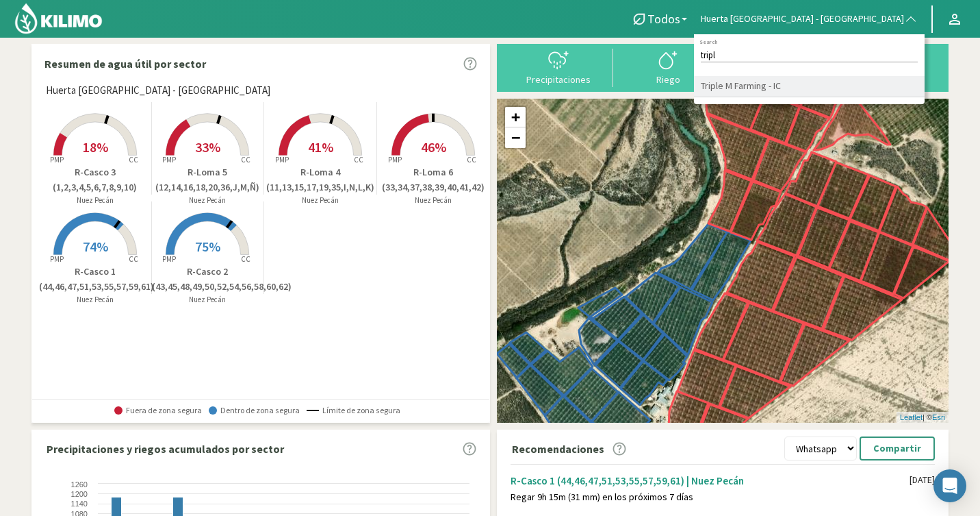 The width and height of the screenshot is (980, 516). I want to click on span: 18%, so click(95, 146).